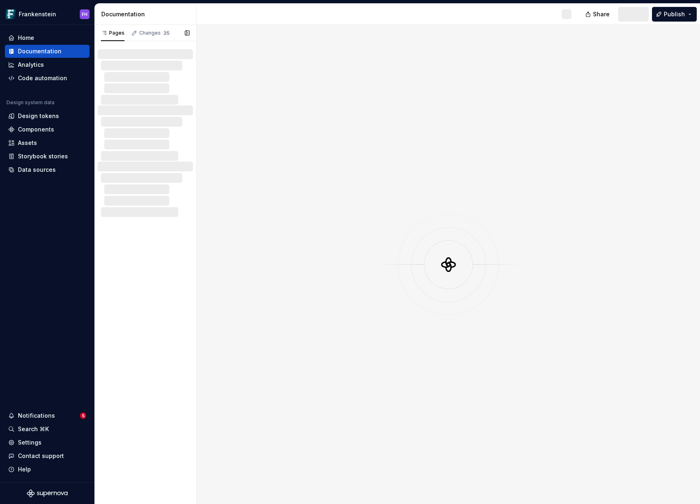 This screenshot has height=504, width=700. I want to click on span: 5, so click(83, 415).